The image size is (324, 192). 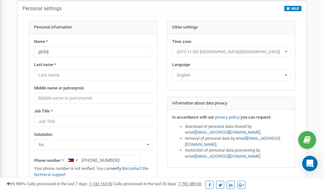 I want to click on u: 7 792 489,00, so click(x=190, y=184).